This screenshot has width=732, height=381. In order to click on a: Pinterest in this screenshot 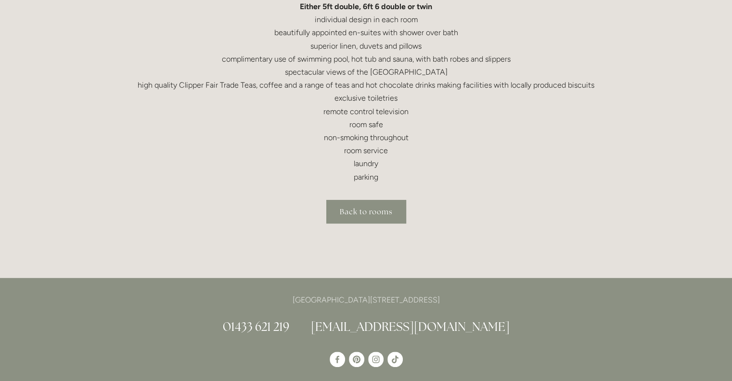, I will do `click(357, 359)`.